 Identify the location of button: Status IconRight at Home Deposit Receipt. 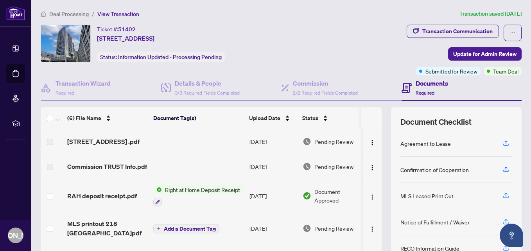
(198, 196).